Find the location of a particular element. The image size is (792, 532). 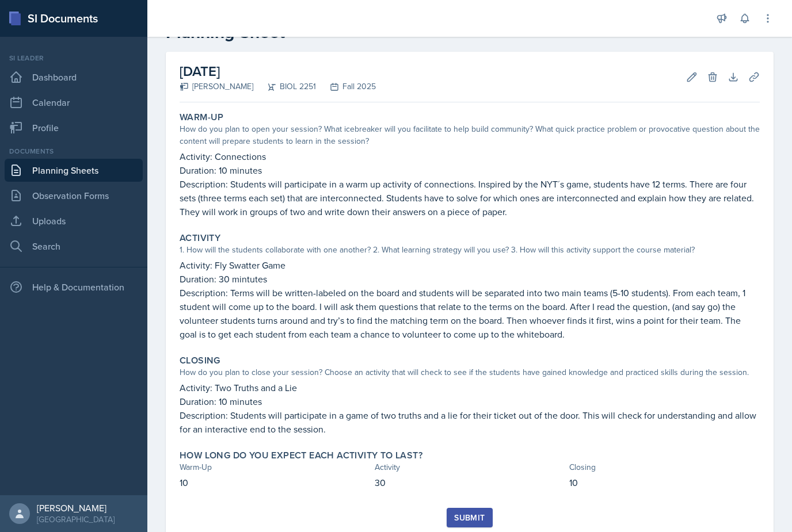

label: Activity is located at coordinates (200, 238).